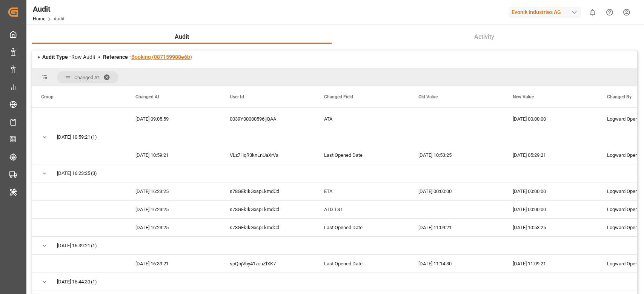  What do you see at coordinates (428, 97) in the screenshot?
I see `span: Old Value` at bounding box center [428, 97].